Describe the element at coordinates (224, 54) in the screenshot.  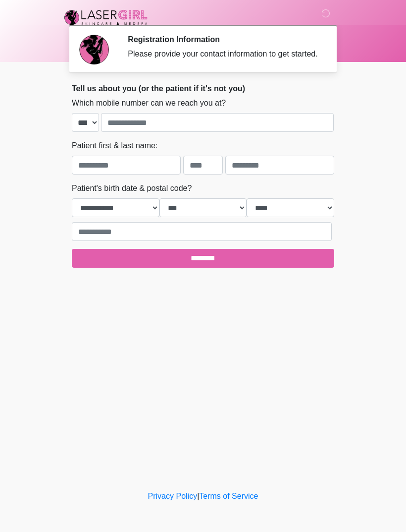
I see `div: Please provide your contact information to get started.` at that location.